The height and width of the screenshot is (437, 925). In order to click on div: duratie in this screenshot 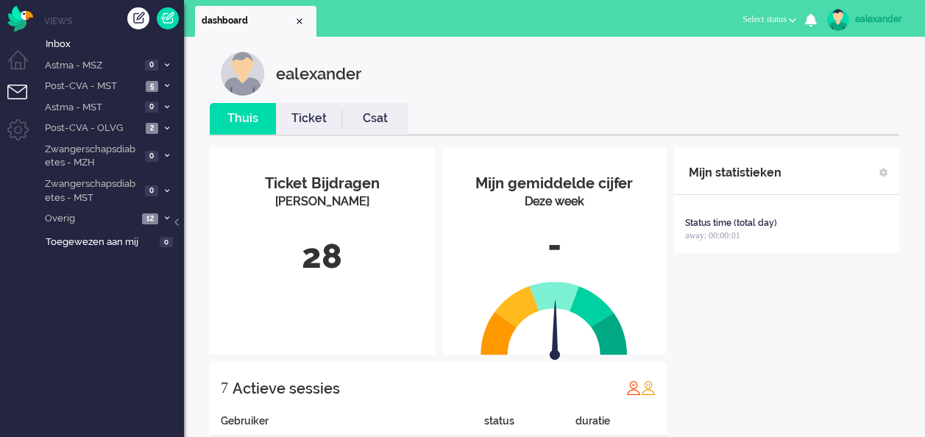, I will do `click(621, 425)`.